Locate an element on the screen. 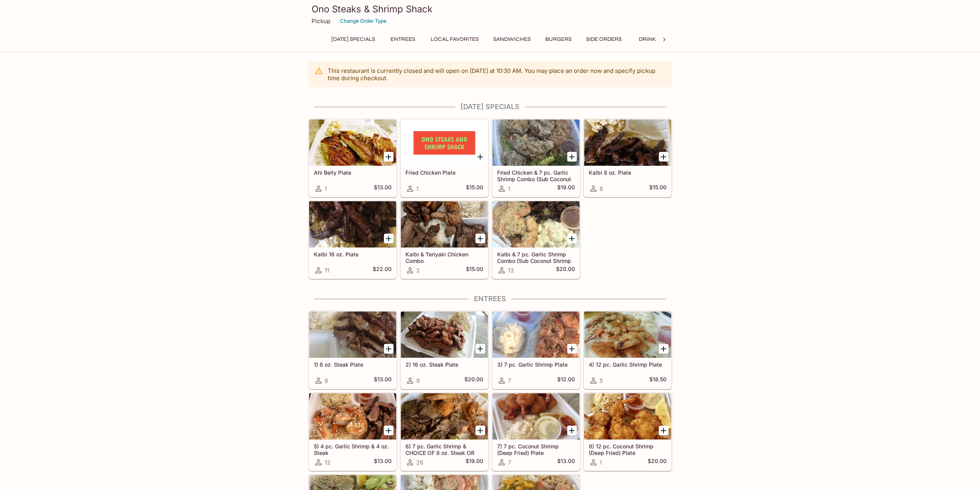 This screenshot has height=490, width=980. span: 12 is located at coordinates (327, 462).